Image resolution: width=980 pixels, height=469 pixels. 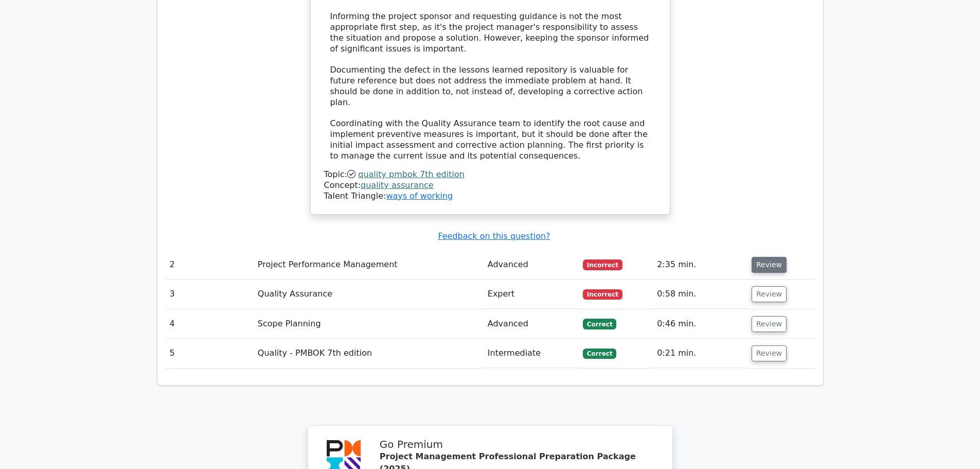 I want to click on td: Intermediate, so click(x=531, y=353).